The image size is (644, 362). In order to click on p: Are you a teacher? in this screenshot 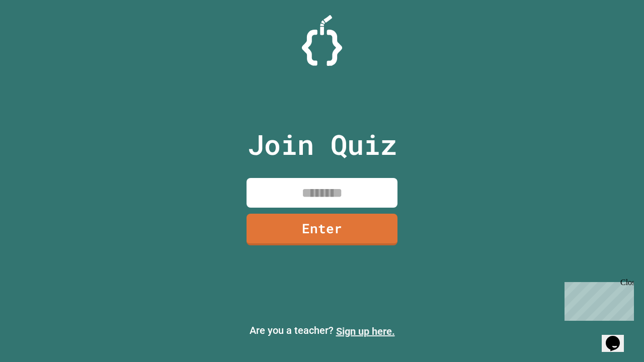, I will do `click(322, 330)`.